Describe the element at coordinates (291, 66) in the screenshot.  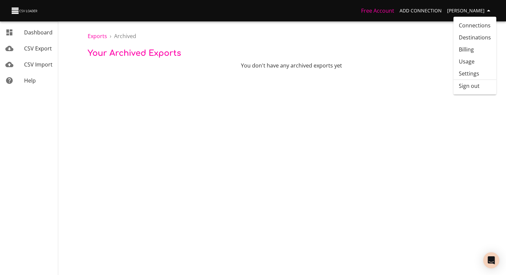
I see `p: You don't have any archived exports yet` at that location.